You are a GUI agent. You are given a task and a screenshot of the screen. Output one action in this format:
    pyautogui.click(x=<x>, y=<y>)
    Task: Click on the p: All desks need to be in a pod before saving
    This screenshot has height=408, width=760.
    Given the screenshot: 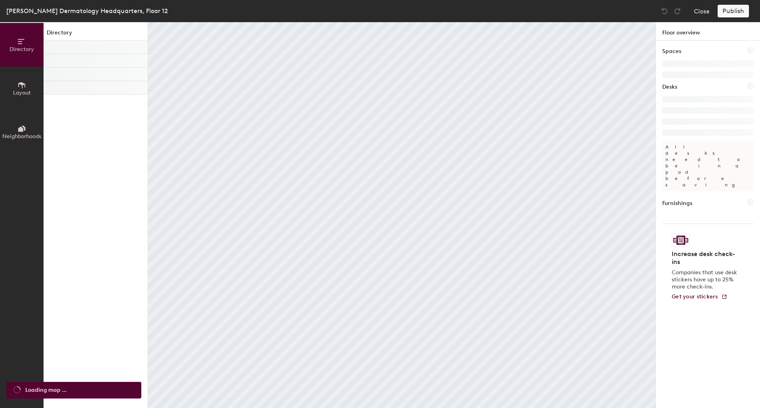 What is the action you would take?
    pyautogui.click(x=708, y=166)
    